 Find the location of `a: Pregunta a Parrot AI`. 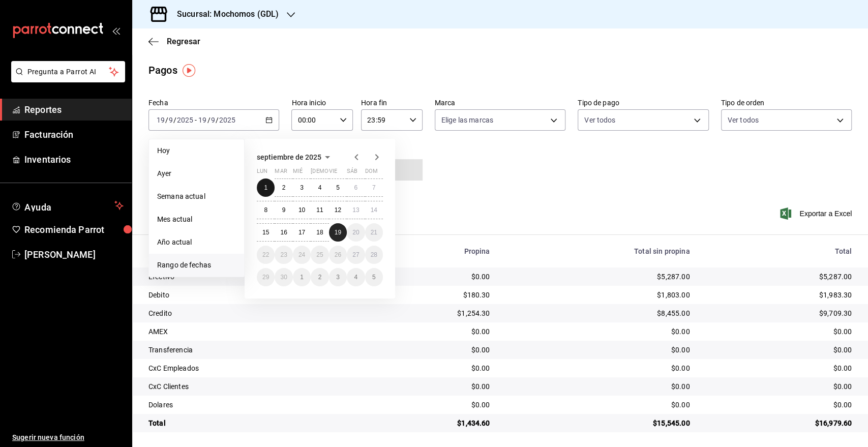

a: Pregunta a Parrot AI is located at coordinates (66, 79).